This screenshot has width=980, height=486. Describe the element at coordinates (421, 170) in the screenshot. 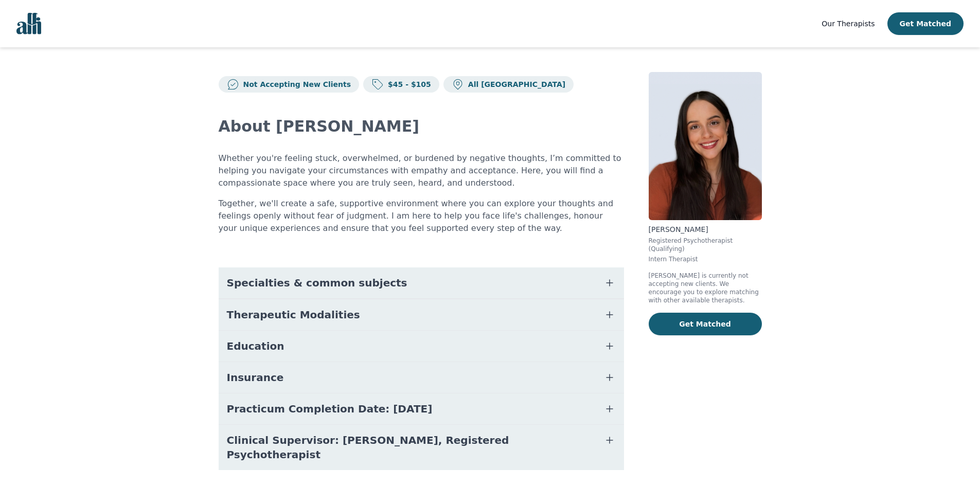

I see `p: Whether you're feeling stuck, overwhelmed, or burdened by negative thoughts, I’m committed to hel...` at that location.